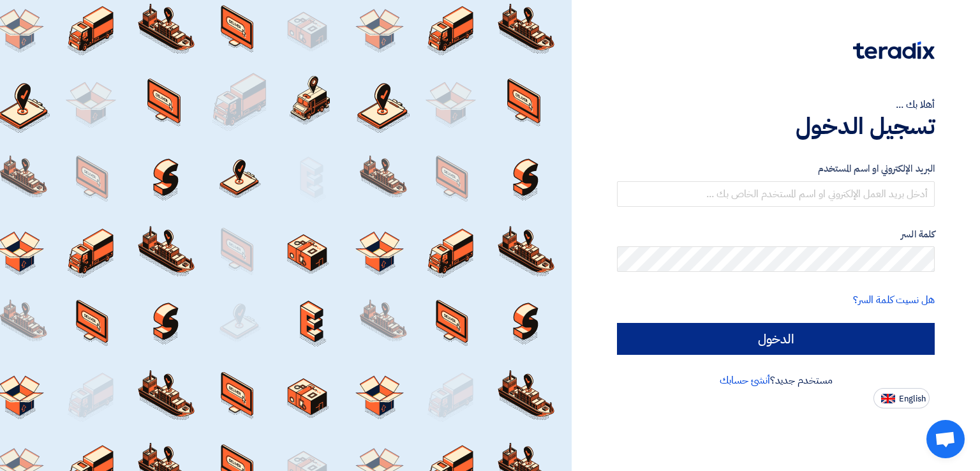  I want to click on label: كلمة السر, so click(776, 235).